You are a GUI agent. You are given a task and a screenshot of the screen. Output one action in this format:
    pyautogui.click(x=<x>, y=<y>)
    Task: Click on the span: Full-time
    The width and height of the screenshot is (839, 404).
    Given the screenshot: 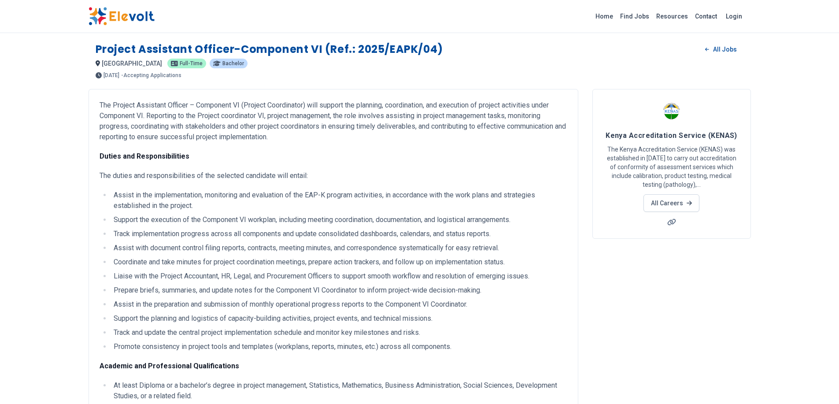 What is the action you would take?
    pyautogui.click(x=191, y=63)
    